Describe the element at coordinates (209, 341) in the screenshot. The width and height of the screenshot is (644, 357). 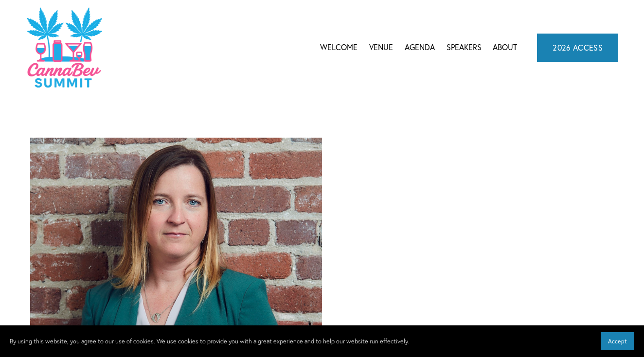
I see `p: By using this website, you agree to our use of cookies. We use cookies to provide you with a grea...` at that location.